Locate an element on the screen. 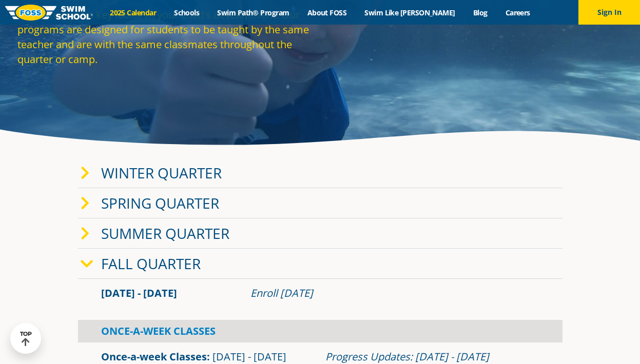 The width and height of the screenshot is (640, 364). div: TOP is located at coordinates (26, 338).